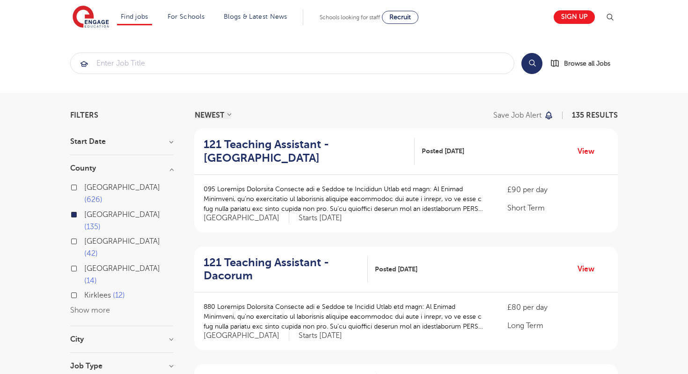 This screenshot has height=374, width=688. I want to click on span: Recruit, so click(400, 17).